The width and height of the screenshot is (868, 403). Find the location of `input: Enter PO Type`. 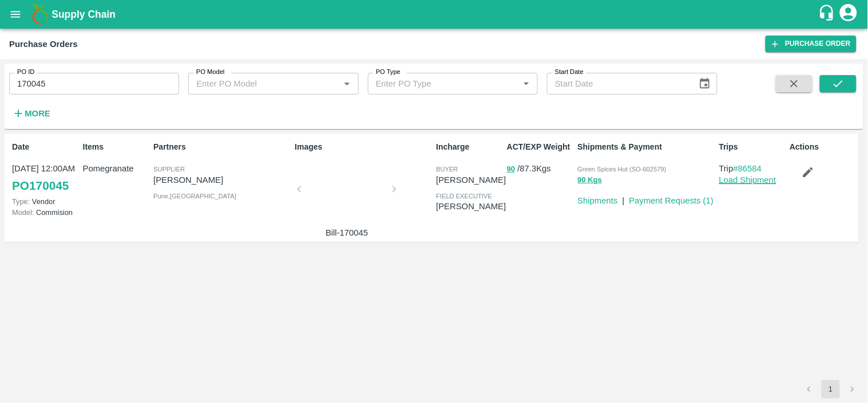

input: Enter PO Type is located at coordinates (436, 84).